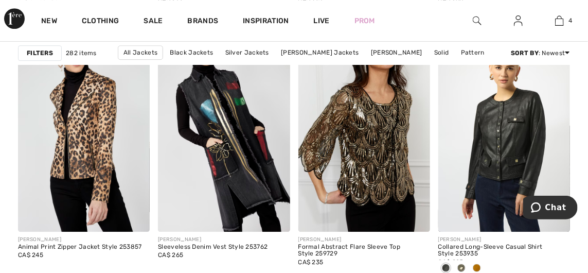 The image size is (588, 273). I want to click on a: Brands, so click(203, 22).